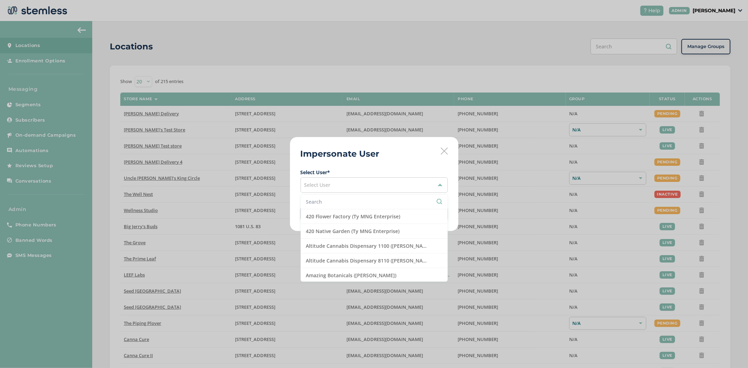 This screenshot has height=368, width=748. What do you see at coordinates (340, 154) in the screenshot?
I see `h2: Impersonate User` at bounding box center [340, 154].